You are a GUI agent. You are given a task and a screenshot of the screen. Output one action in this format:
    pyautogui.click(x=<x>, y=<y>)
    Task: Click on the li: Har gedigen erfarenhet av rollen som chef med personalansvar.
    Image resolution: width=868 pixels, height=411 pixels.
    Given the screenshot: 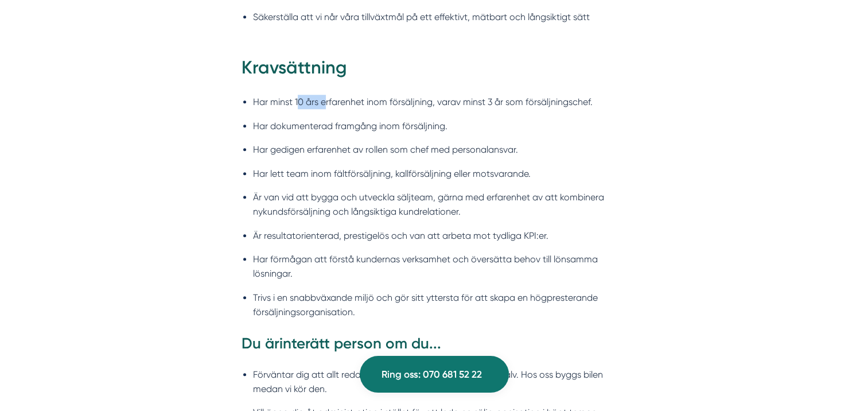 What is the action you would take?
    pyautogui.click(x=440, y=150)
    